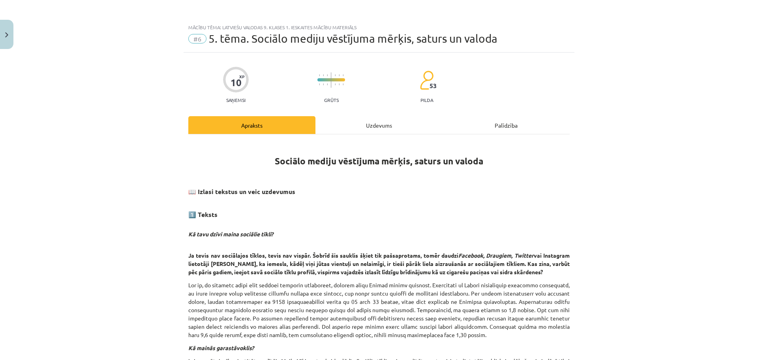 The width and height of the screenshot is (758, 360). Describe the element at coordinates (353, 38) in the screenshot. I see `span: 5. tēma. Sociālo mediju vēstījuma mērķis, saturs un valoda` at that location.